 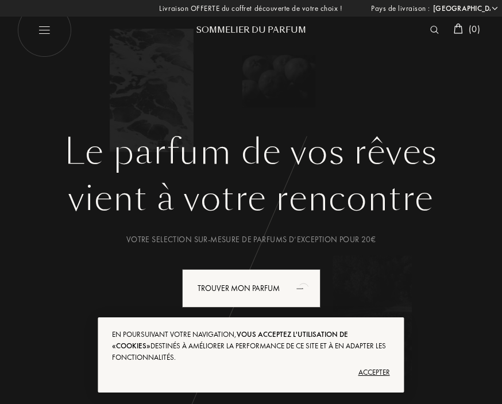 What do you see at coordinates (251, 288) in the screenshot?
I see `div: Trouver mon parfum` at bounding box center [251, 288].